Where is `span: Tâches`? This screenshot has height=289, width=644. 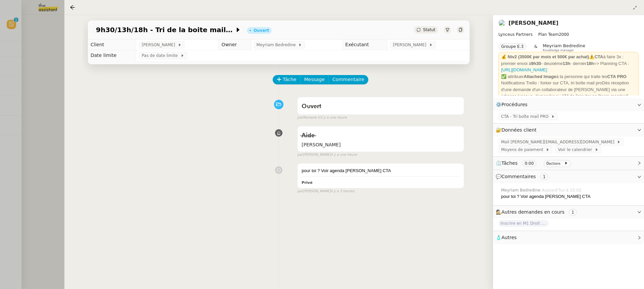
span: Tâches is located at coordinates (509, 163).